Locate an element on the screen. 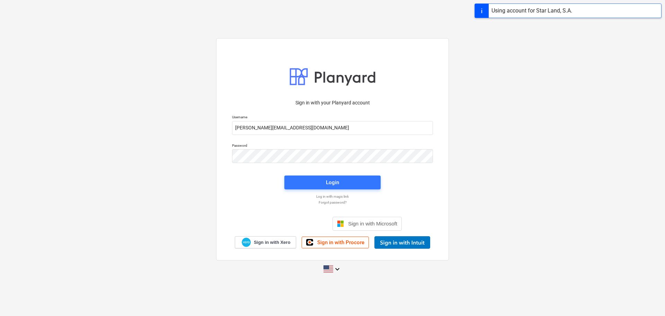 The height and width of the screenshot is (316, 665). div: Login is located at coordinates (333, 182).